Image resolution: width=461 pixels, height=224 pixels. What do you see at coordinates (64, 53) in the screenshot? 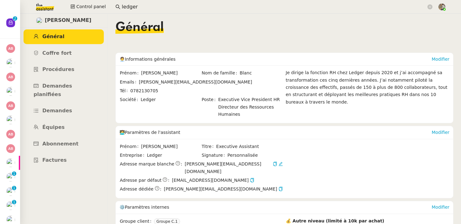
I see `a: Coffre fort` at bounding box center [64, 53].